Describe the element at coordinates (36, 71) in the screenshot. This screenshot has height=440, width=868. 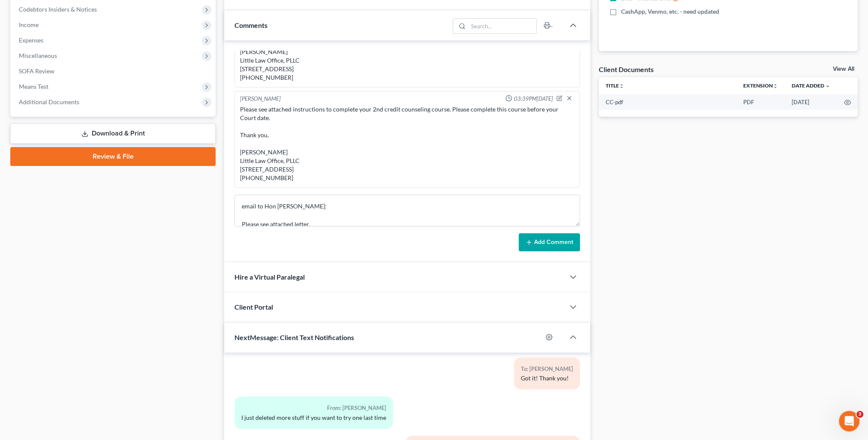
I see `span: SOFA Review` at that location.